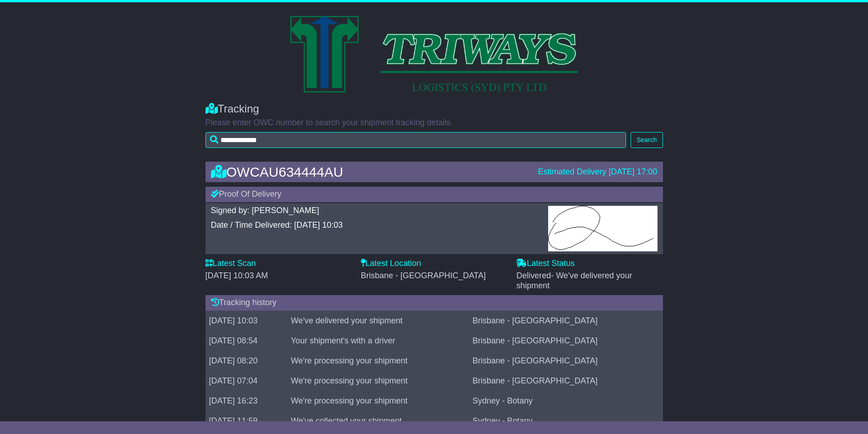  I want to click on span: Delivered, so click(574, 280).